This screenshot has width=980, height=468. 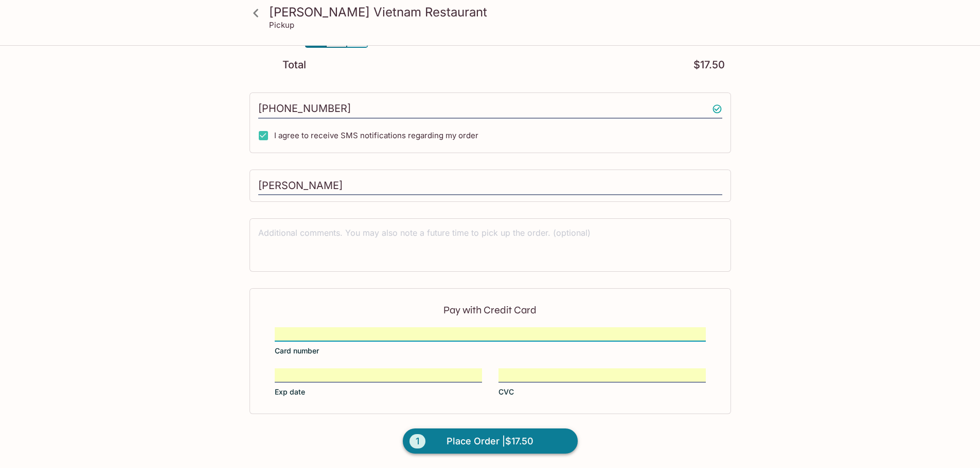 I want to click on span: Place Order | $17.50, so click(x=490, y=441).